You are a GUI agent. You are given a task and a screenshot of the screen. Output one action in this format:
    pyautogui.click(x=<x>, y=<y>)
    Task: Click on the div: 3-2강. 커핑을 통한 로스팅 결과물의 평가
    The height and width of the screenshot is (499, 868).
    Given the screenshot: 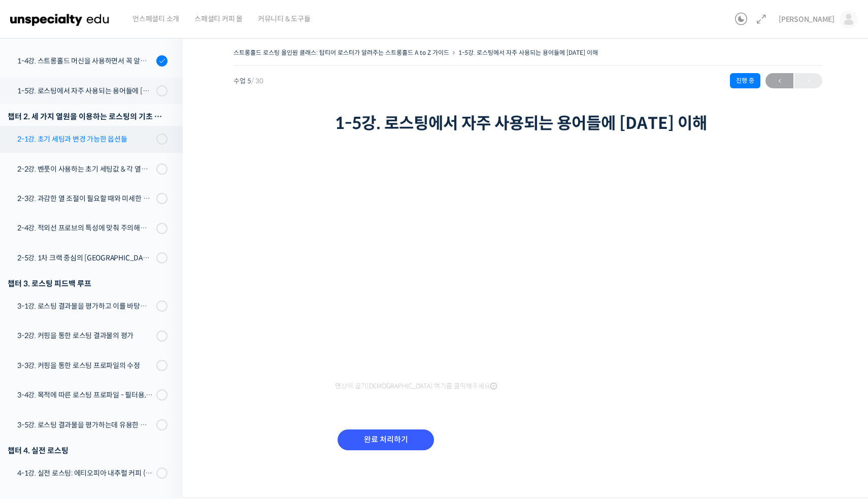 What is the action you would take?
    pyautogui.click(x=85, y=335)
    